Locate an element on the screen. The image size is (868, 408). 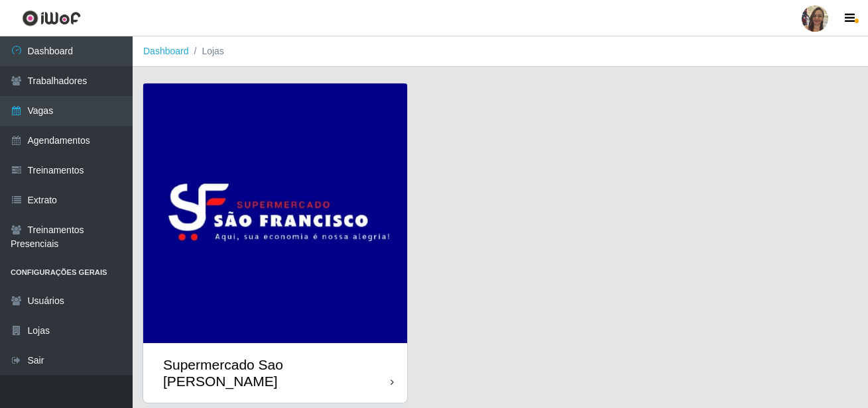
li: Lojas is located at coordinates (207, 51).